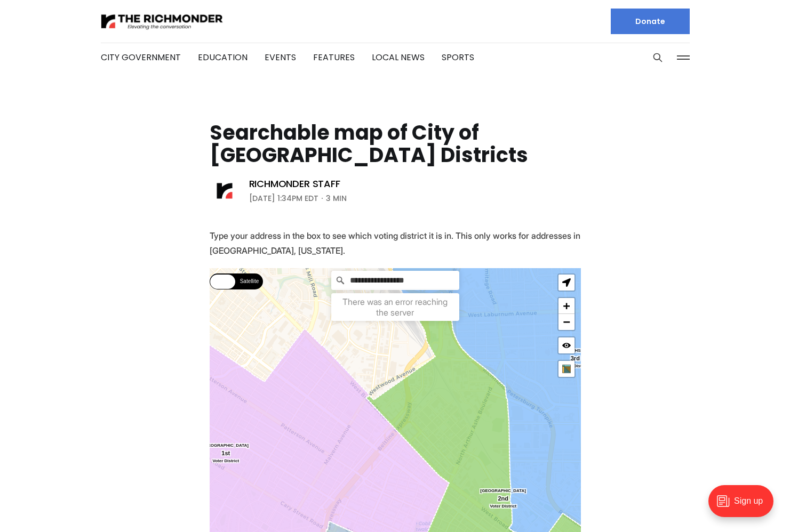  Describe the element at coordinates (280, 57) in the screenshot. I see `a: Events` at that location.